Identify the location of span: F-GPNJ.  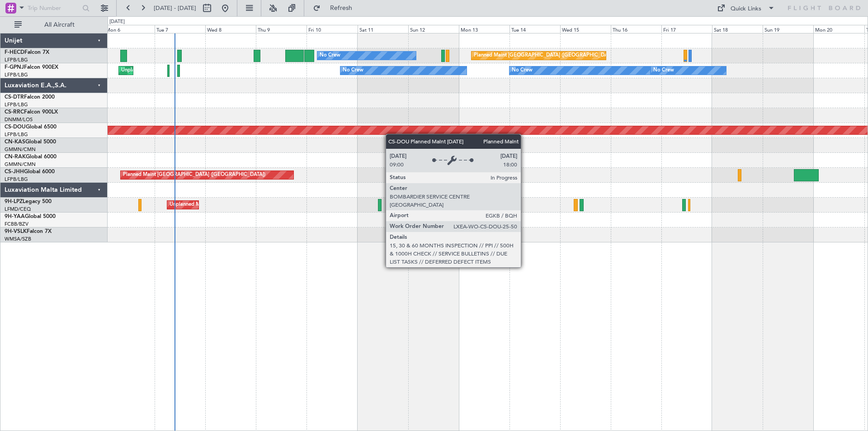
(14, 67).